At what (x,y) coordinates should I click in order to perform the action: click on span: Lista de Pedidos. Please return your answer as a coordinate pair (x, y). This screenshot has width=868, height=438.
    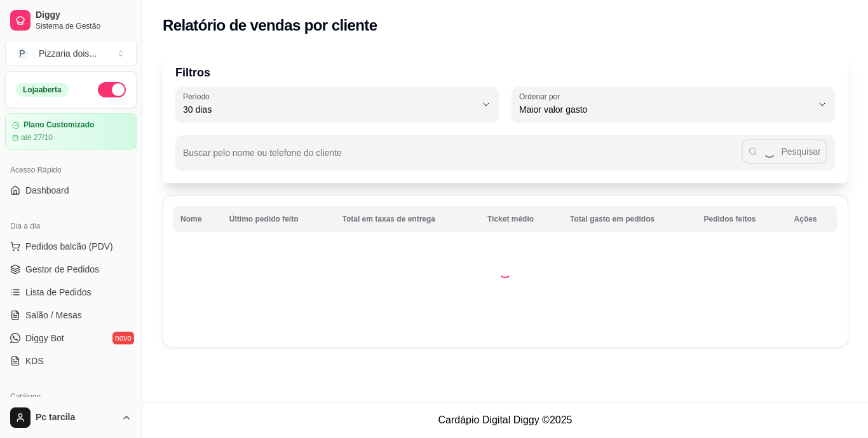
    Looking at the image, I should click on (59, 292).